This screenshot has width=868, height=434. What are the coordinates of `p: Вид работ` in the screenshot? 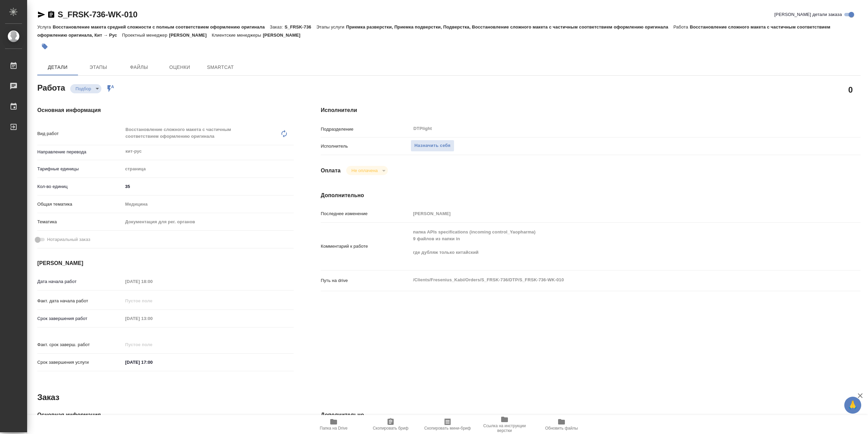 It's located at (80, 134).